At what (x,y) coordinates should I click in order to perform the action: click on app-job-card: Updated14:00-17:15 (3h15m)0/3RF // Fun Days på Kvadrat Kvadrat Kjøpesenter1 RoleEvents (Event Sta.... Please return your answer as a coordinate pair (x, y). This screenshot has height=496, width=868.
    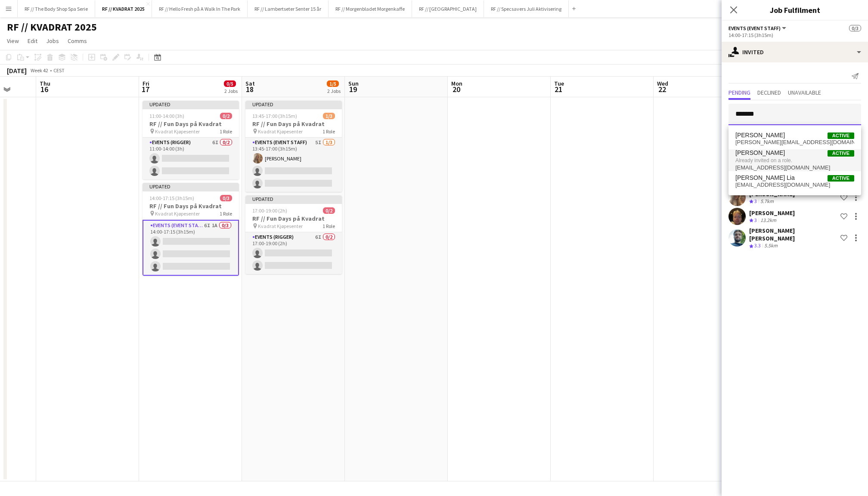
    Looking at the image, I should click on (190, 230).